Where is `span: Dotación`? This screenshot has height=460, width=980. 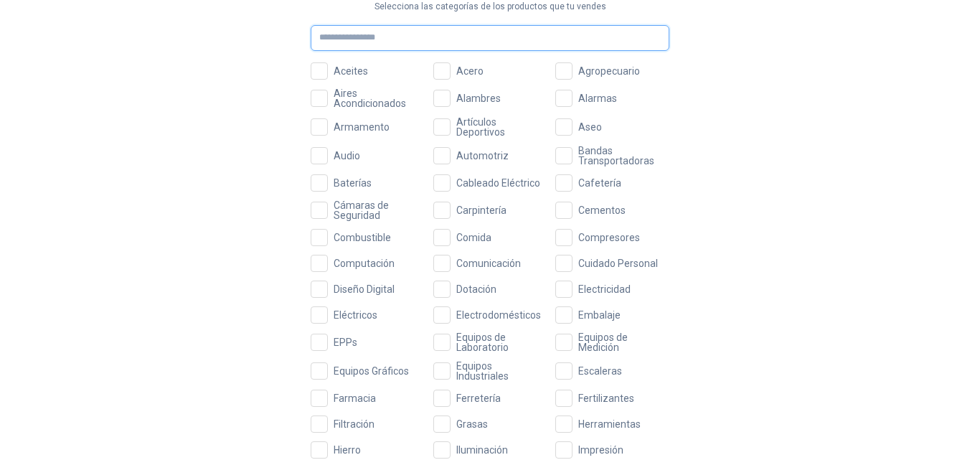
span: Dotación is located at coordinates (476, 289).